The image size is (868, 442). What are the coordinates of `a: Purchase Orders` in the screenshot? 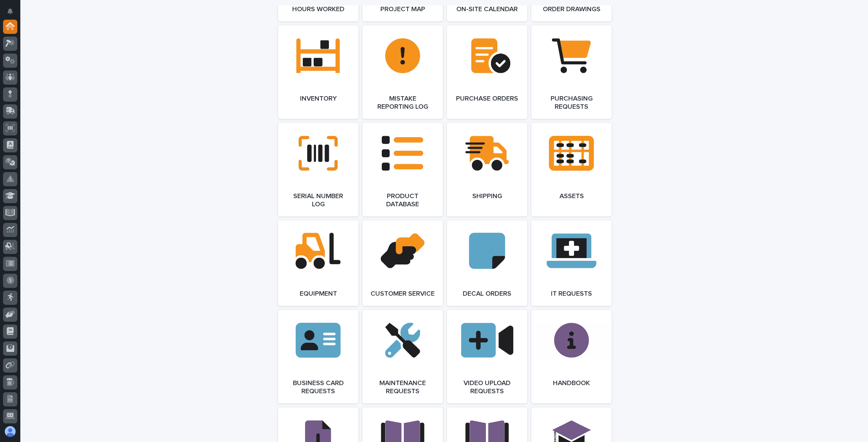 It's located at (487, 72).